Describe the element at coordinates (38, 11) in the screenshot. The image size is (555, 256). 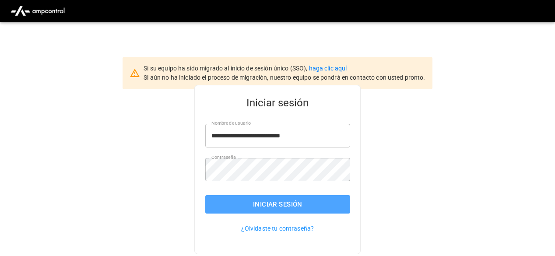
I see `img: ampcontrol.io logo` at that location.